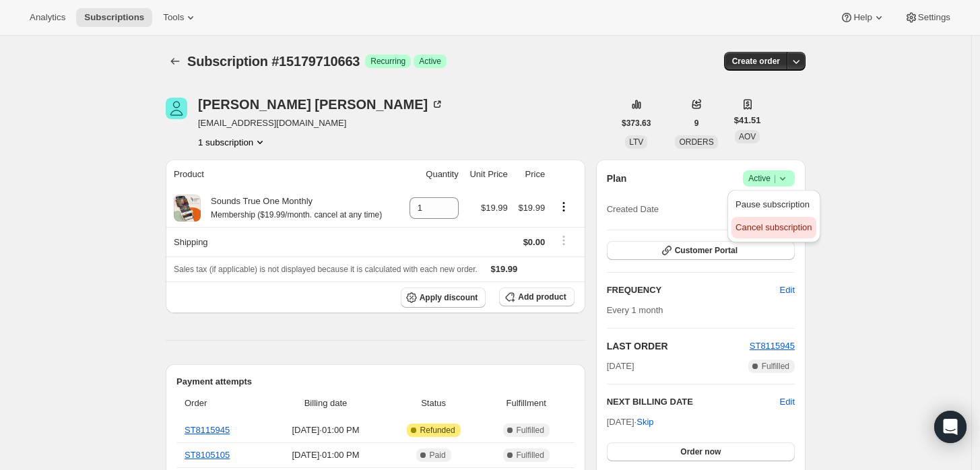 The height and width of the screenshot is (470, 980). Describe the element at coordinates (755, 62) in the screenshot. I see `span: Create order` at that location.